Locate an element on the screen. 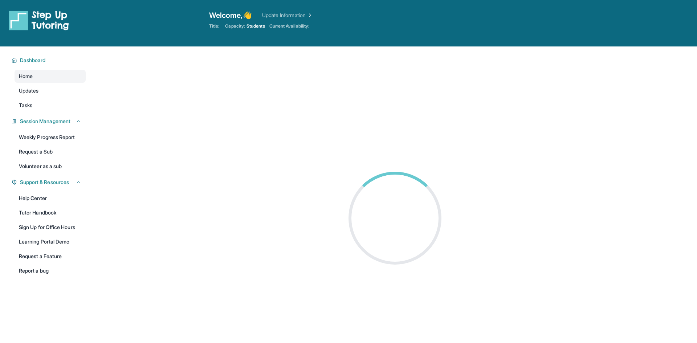  button: Dashboard is located at coordinates (49, 60).